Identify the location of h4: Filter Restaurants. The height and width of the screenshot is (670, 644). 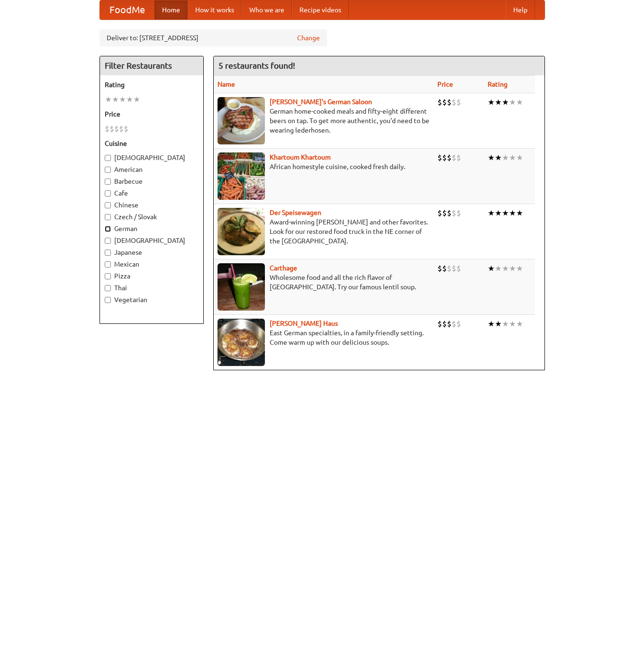
(151, 66).